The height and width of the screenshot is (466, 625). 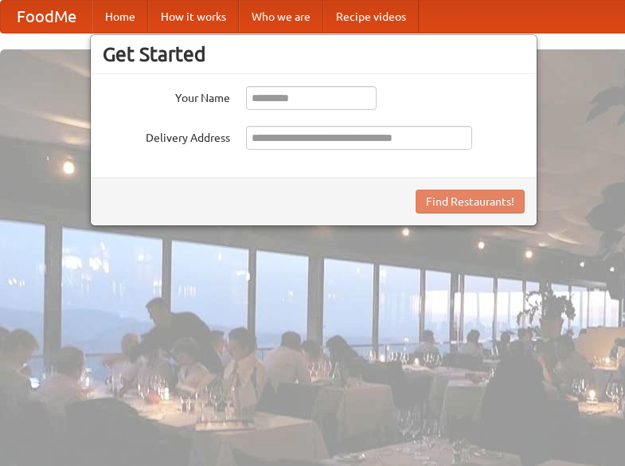 I want to click on a: Who we are, so click(x=281, y=17).